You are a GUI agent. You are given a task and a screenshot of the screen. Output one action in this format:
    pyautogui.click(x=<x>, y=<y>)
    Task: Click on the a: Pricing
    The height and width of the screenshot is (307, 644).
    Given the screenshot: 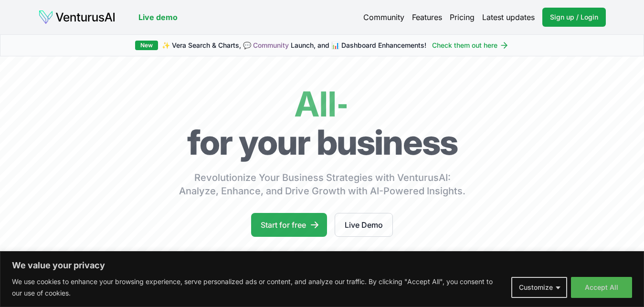 What is the action you would take?
    pyautogui.click(x=462, y=17)
    